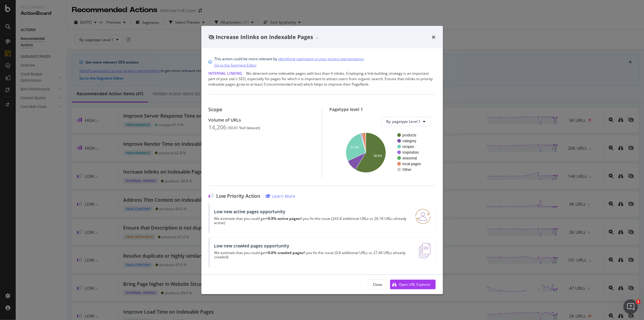  Describe the element at coordinates (404, 121) in the screenshot. I see `span: By: pagetype Level 1` at that location.